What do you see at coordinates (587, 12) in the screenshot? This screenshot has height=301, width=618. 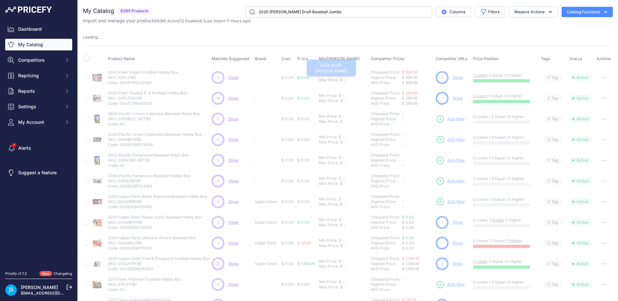 I see `button: Catalog Functions` at bounding box center [587, 12].